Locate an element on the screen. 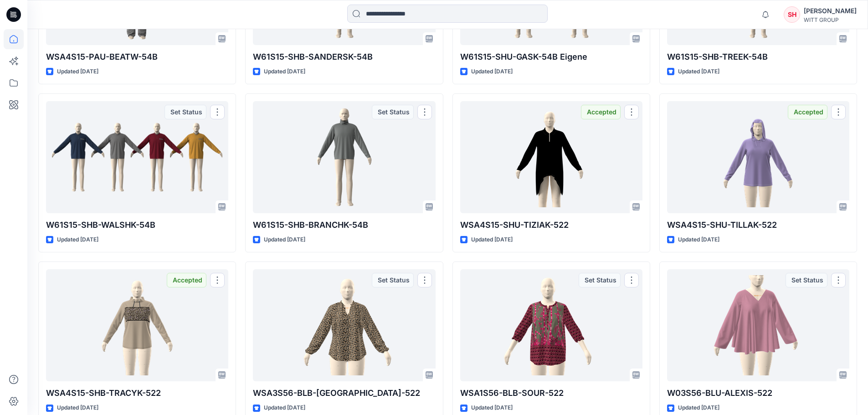 This screenshot has width=868, height=415. a: WSA4S15-SHU-TIZIAK-522 is located at coordinates (551, 157).